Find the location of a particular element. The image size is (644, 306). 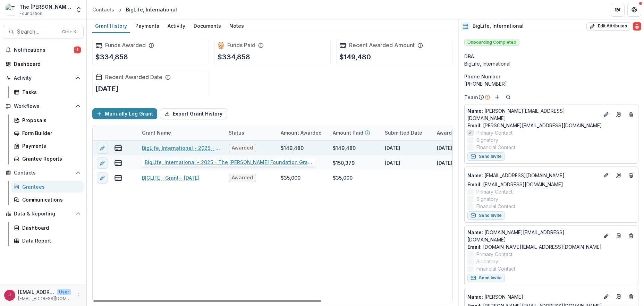

a: Documents is located at coordinates (207, 26).